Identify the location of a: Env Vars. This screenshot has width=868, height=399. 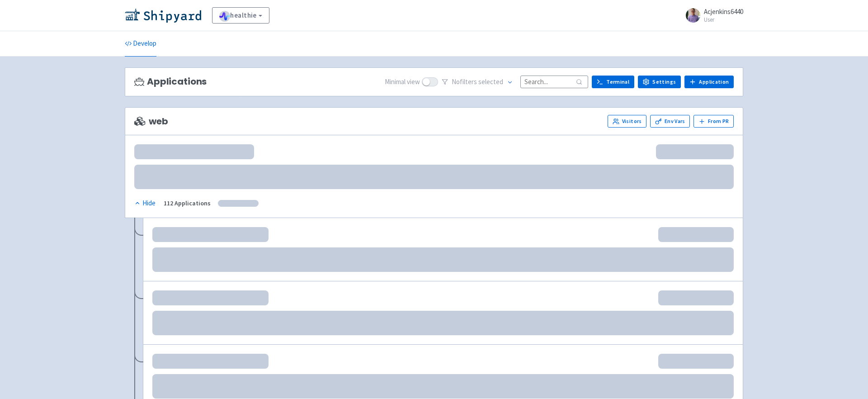
(670, 121).